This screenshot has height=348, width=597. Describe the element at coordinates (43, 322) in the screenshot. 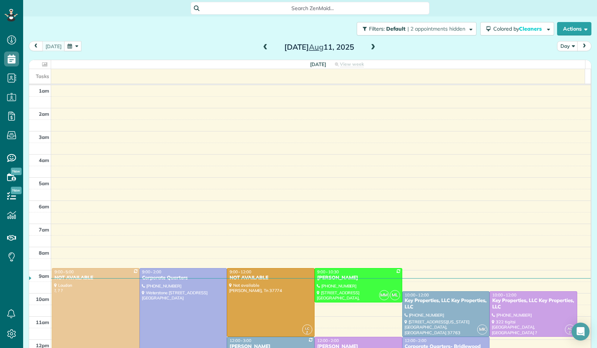

I see `span: 11am` at that location.